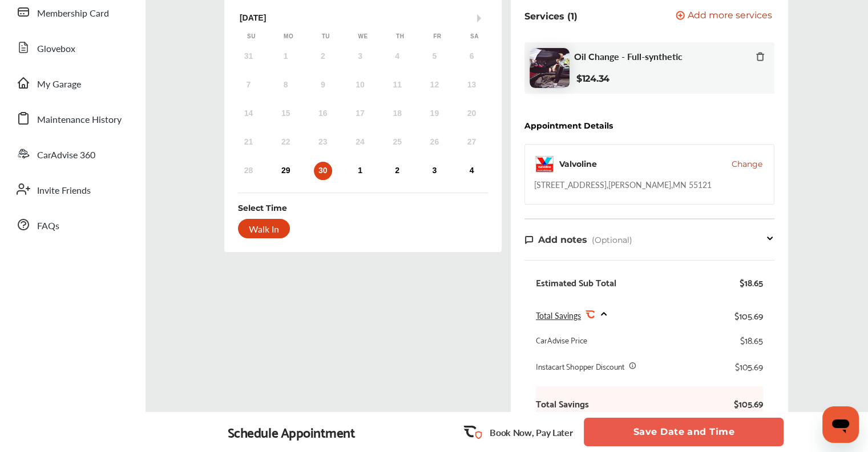 Image resolution: width=868 pixels, height=452 pixels. What do you see at coordinates (551, 16) in the screenshot?
I see `p: Services (1)` at bounding box center [551, 16].